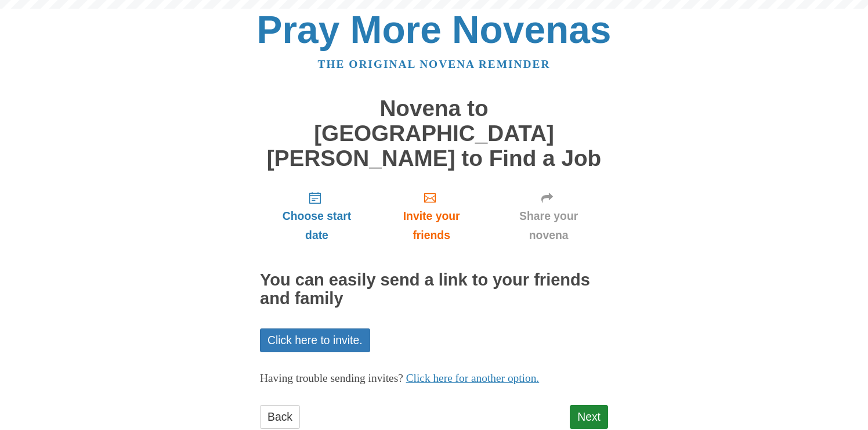  Describe the element at coordinates (548, 216) in the screenshot. I see `a: Share your novena` at that location.